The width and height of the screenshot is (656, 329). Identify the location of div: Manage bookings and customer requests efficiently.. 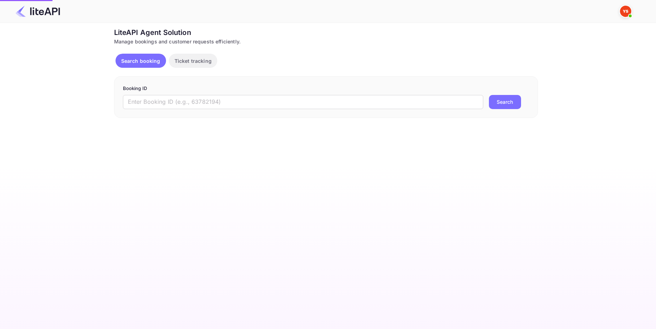
(326, 41).